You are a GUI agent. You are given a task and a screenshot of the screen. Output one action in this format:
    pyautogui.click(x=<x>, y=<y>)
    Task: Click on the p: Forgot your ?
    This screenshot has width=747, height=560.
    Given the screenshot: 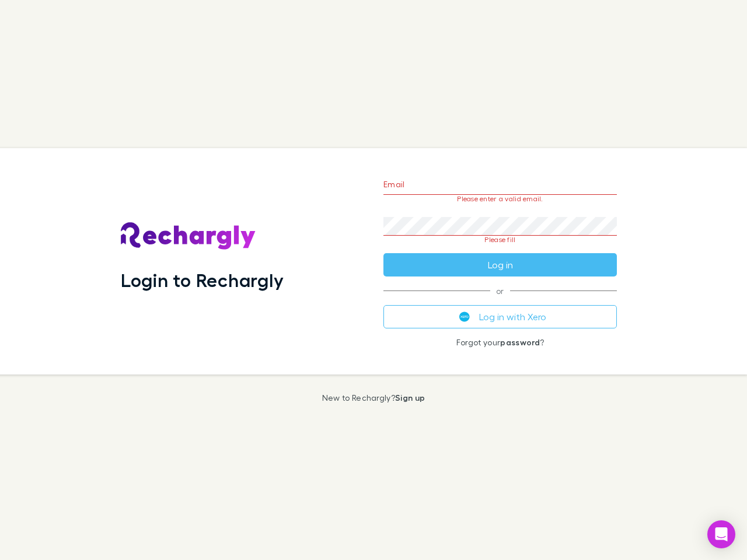 What is the action you would take?
    pyautogui.click(x=500, y=343)
    